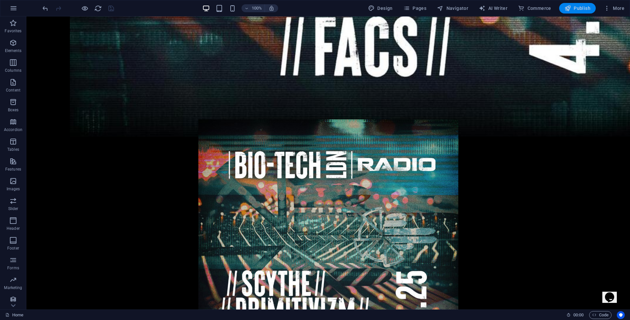  I want to click on button: Pages, so click(415, 8).